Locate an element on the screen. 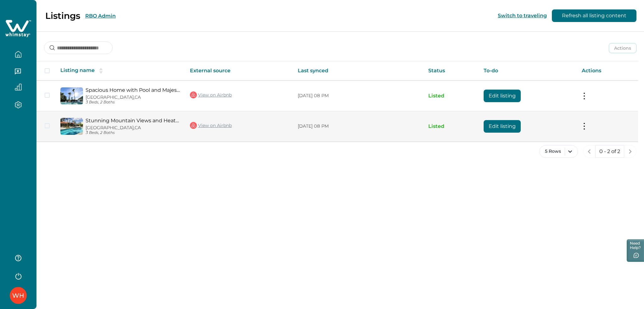 This screenshot has width=644, height=309. button: sorting is located at coordinates (101, 71).